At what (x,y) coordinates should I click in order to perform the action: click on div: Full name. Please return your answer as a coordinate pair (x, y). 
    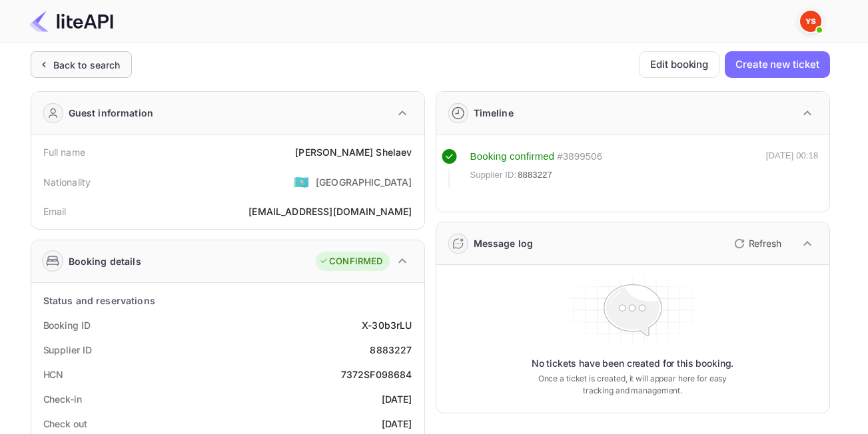
    Looking at the image, I should click on (64, 152).